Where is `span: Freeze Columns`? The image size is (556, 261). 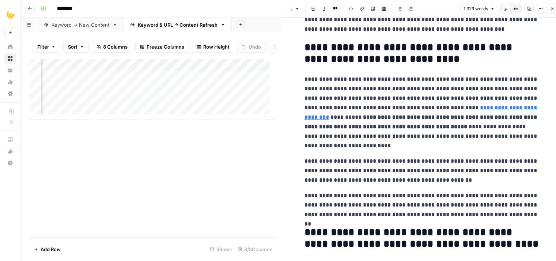
span: Freeze Columns is located at coordinates (165, 47).